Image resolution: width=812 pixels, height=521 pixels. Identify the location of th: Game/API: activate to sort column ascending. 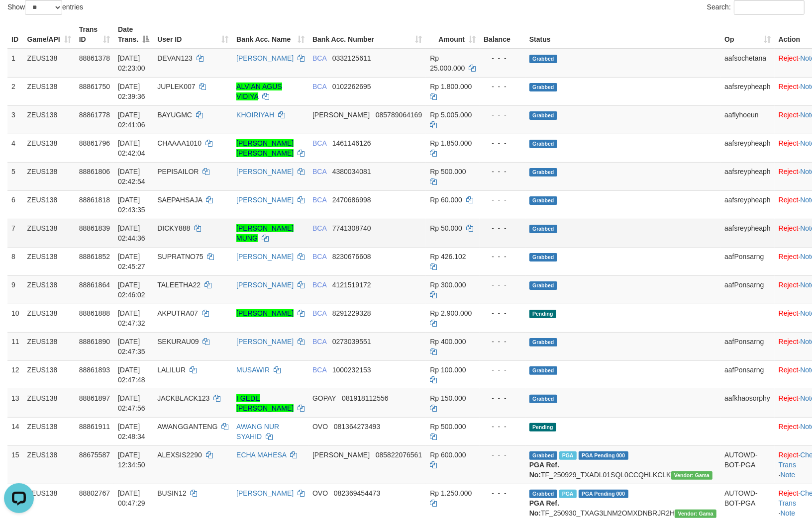
(49, 34).